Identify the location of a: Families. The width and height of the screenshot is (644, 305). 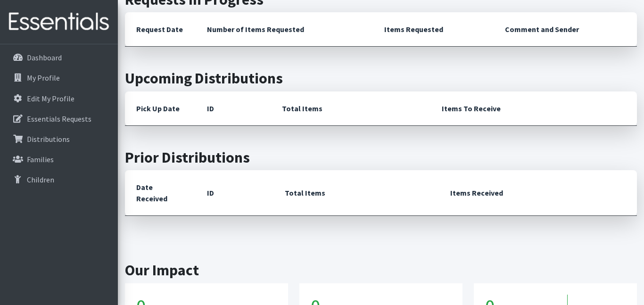
(59, 159).